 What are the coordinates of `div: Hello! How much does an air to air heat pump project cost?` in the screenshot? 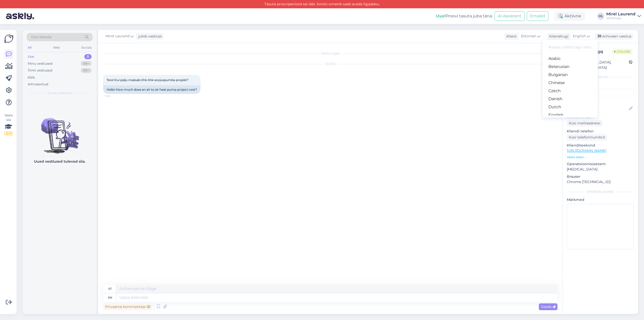 It's located at (152, 89).